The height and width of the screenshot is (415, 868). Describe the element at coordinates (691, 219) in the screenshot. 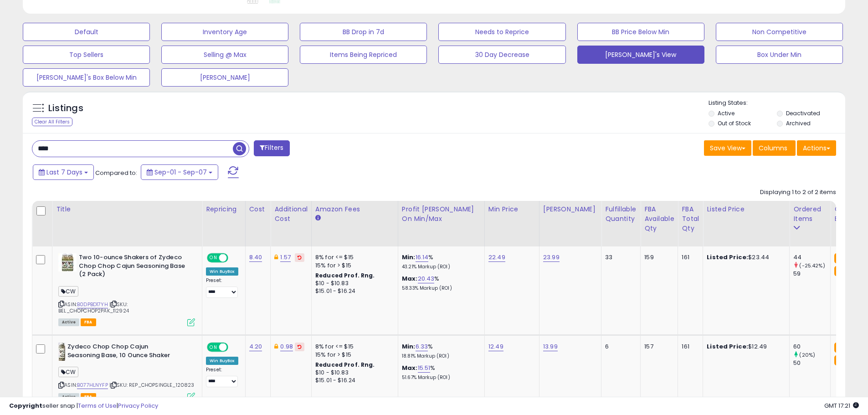

I see `div: FBA Total Qty` at that location.